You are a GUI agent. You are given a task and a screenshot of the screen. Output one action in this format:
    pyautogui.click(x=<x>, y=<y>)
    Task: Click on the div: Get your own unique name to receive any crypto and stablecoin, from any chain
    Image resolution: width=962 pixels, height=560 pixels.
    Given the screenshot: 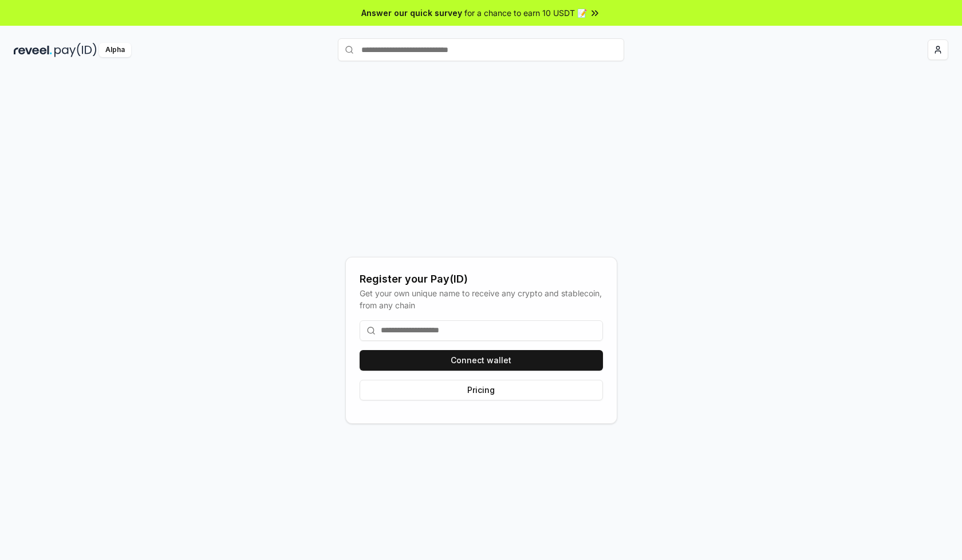 What is the action you would take?
    pyautogui.click(x=481, y=299)
    